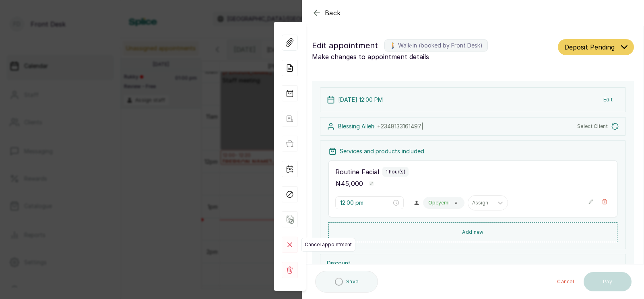 This screenshot has height=299, width=644. Describe the element at coordinates (405, 264) in the screenshot. I see `p: Discount` at that location.